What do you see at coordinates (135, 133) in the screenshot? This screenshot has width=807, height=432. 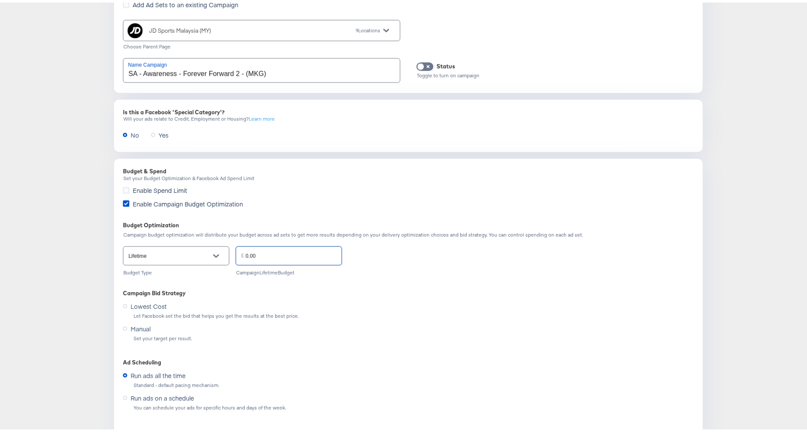 I see `span: No` at bounding box center [135, 133].